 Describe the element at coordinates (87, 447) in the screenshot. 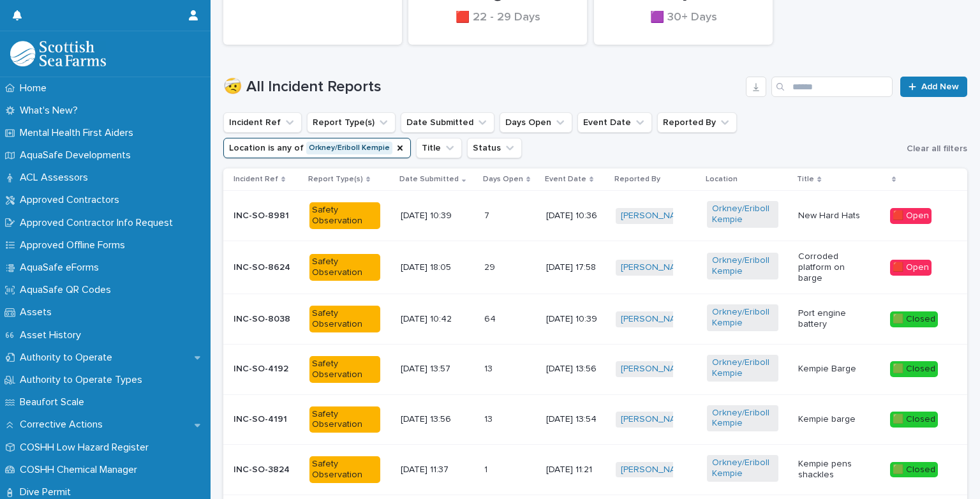

I see `p: COSHH Low Hazard Register` at that location.